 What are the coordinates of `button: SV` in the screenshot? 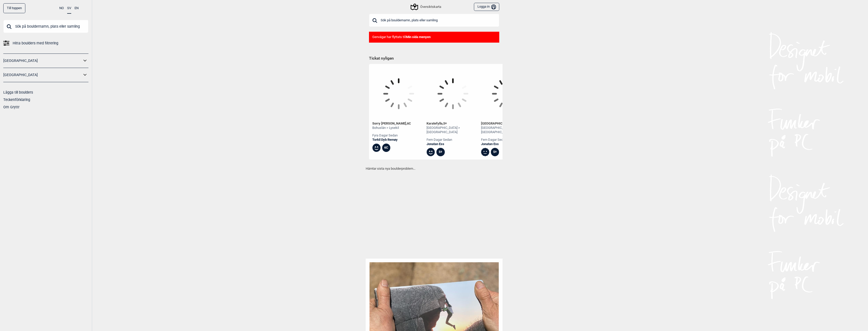 It's located at (69, 8).